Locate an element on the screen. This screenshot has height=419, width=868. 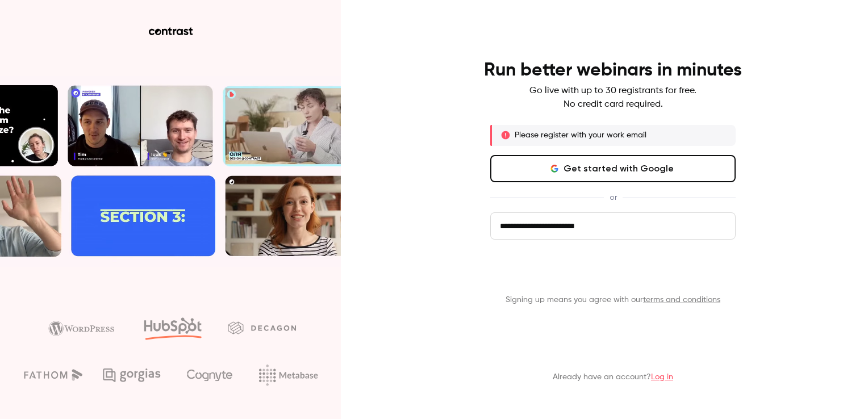
p: Signing up means you agree with our is located at coordinates (613, 299).